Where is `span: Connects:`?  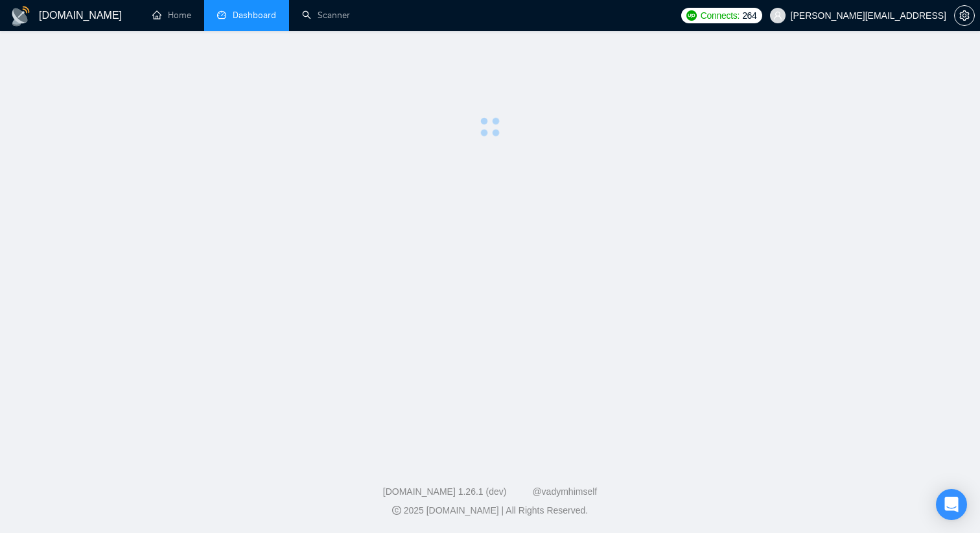
span: Connects: is located at coordinates (720, 16).